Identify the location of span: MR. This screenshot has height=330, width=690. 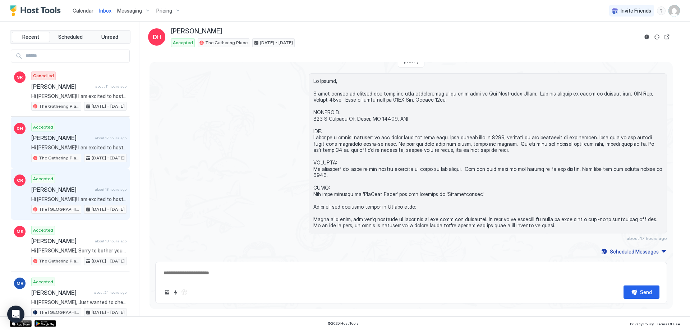
(20, 284).